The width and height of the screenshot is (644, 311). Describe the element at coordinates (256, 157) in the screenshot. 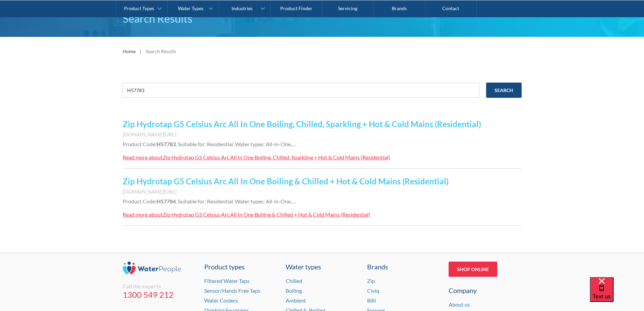

I see `a: Read more aboutZip Hydrotap G5 Celsius Arc All In One Boiling, Chilled, Sparkling + Hot & Cold Ma...` at that location.